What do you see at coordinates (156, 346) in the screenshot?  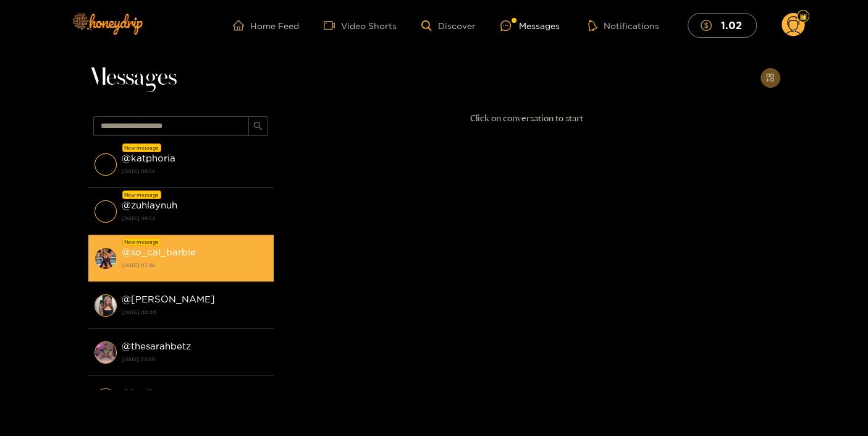 I see `strong: @ thesarahbetz` at bounding box center [156, 346].